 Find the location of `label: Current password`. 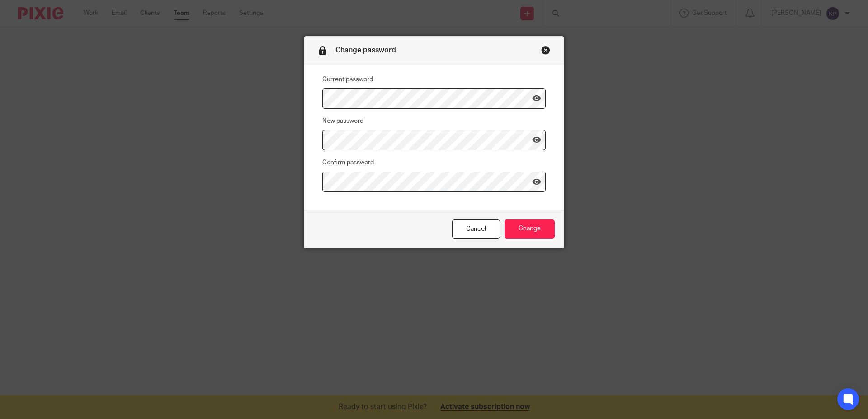

label: Current password is located at coordinates (348, 79).